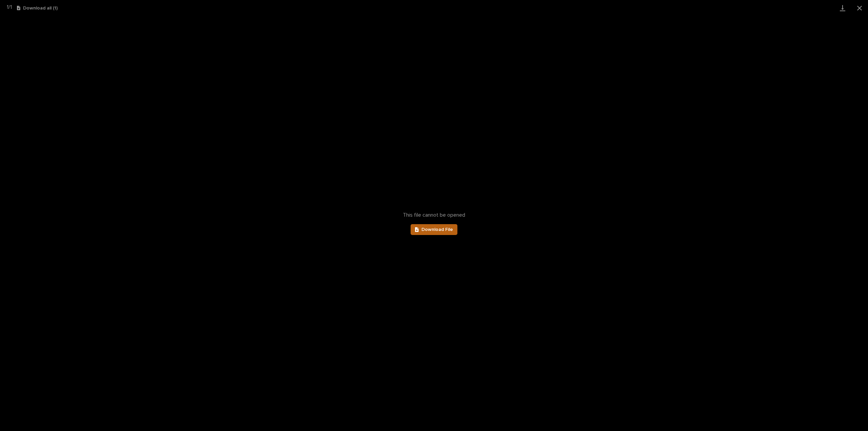  Describe the element at coordinates (437, 230) in the screenshot. I see `span: Download File` at that location.